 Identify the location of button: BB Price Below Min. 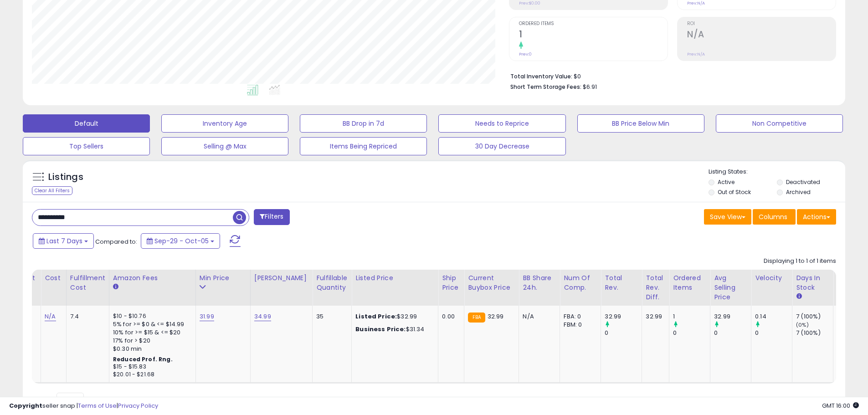
(640, 124).